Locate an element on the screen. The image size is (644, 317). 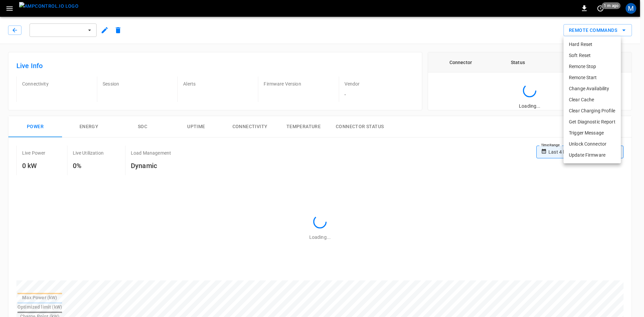
li: Remote Start is located at coordinates (592, 78).